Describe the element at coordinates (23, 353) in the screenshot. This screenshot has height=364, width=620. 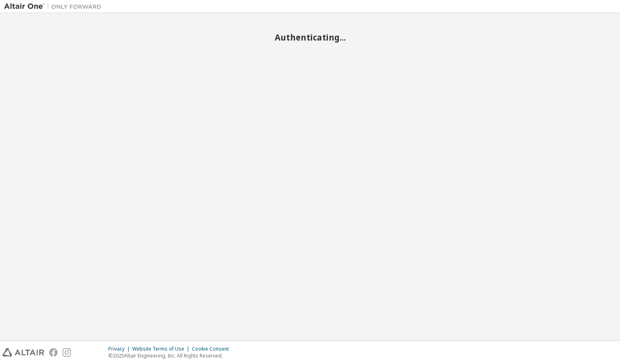
I see `img: altair_logo.svg` at that location.